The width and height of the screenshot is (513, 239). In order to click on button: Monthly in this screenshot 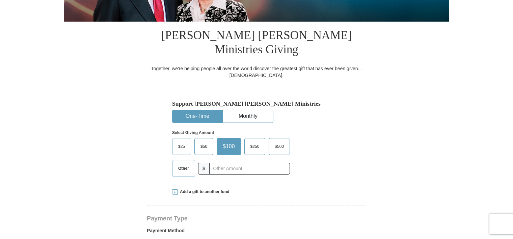, I will do `click(248, 116)`.